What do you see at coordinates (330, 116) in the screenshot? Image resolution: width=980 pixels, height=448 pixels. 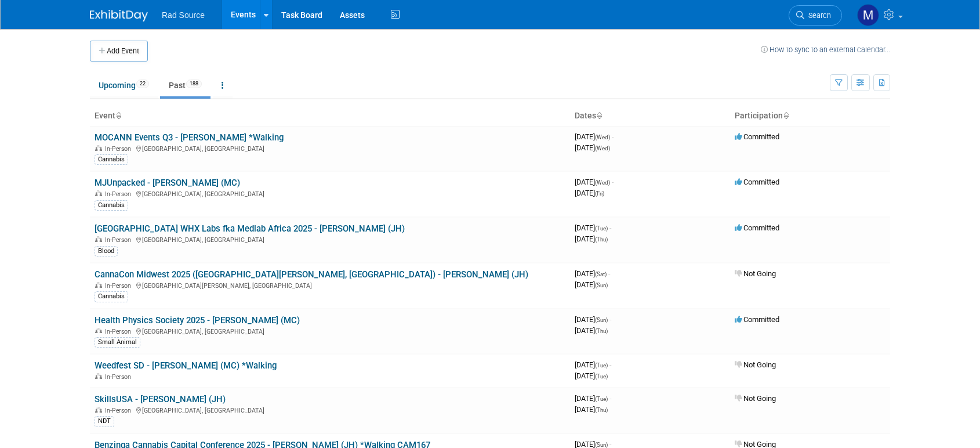 I see `th: Event` at bounding box center [330, 116].